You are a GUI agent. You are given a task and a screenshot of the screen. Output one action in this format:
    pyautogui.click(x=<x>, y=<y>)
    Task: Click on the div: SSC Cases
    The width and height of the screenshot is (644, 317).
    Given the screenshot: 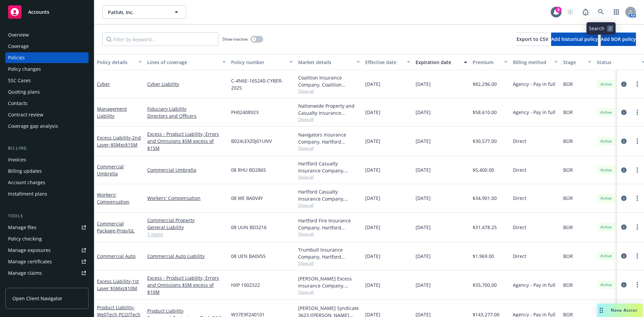 What is the action you would take?
    pyautogui.click(x=19, y=80)
    